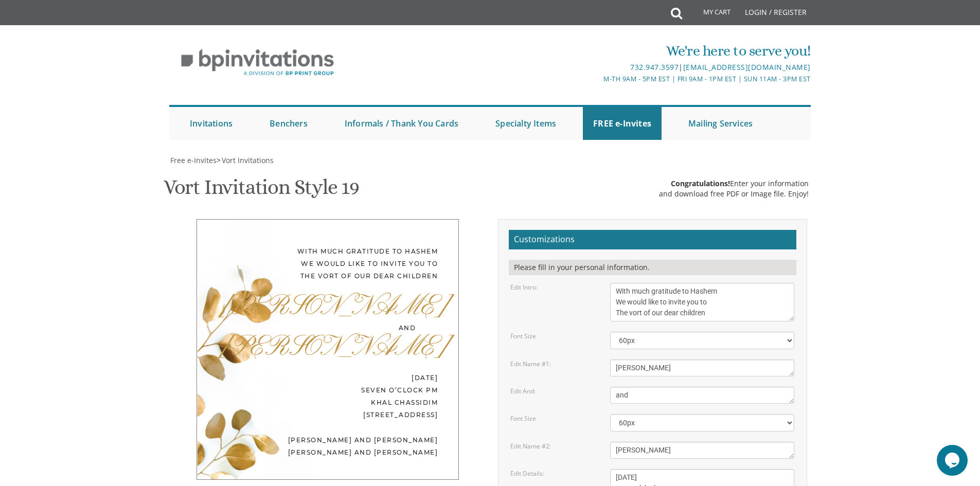  What do you see at coordinates (288, 123) in the screenshot?
I see `a: Benchers` at bounding box center [288, 123].